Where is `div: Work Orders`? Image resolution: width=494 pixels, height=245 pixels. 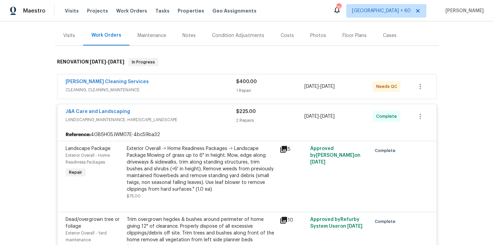 div: Work Orders is located at coordinates (106, 35).